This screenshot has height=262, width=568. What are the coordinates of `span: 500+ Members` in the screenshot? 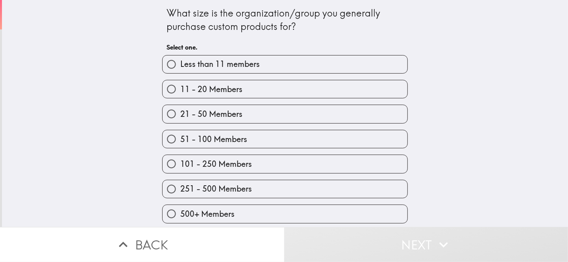 It's located at (207, 214).